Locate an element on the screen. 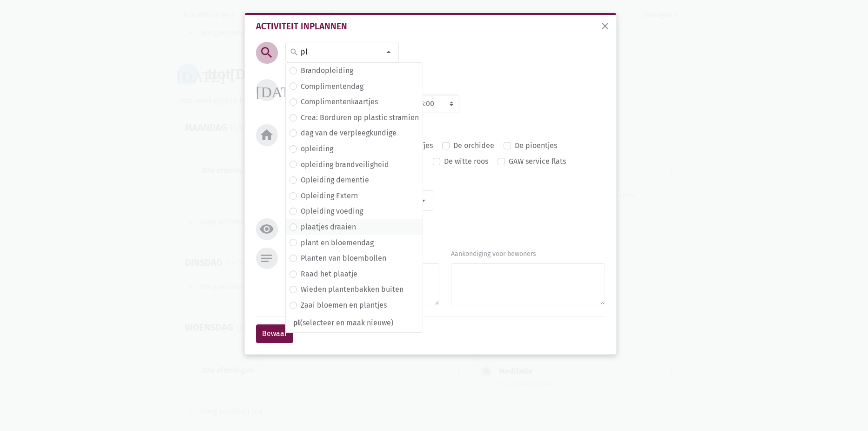 Image resolution: width=868 pixels, height=431 pixels. label: opleiding brandveiligheid is located at coordinates (345, 165).